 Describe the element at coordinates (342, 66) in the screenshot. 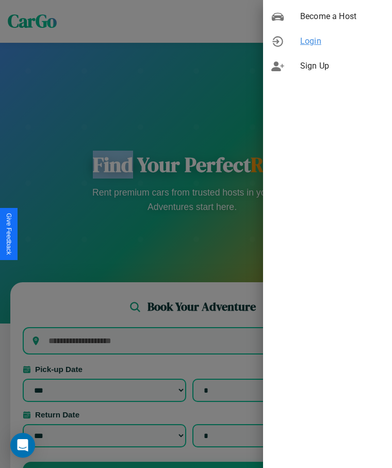

I see `span: Sign Up` at that location.